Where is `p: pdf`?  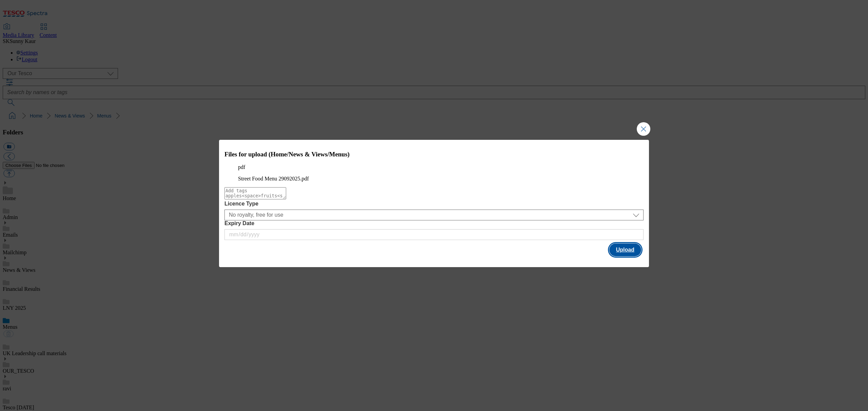 p: pdf is located at coordinates (434, 167).